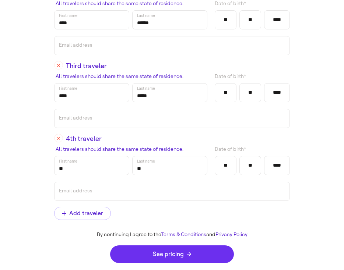 This screenshot has width=344, height=270. What do you see at coordinates (172, 235) in the screenshot?
I see `div: By continuing I agree to the and` at bounding box center [172, 235].